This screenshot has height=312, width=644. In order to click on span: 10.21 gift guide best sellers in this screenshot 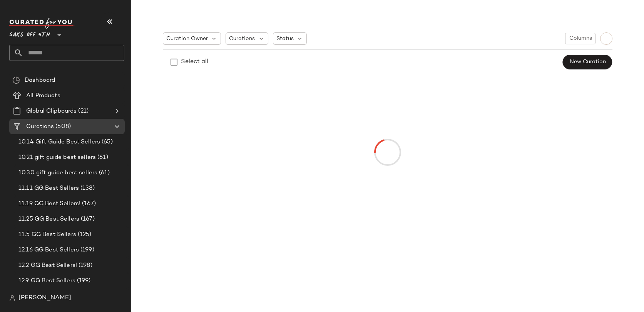, I will do `click(57, 158)`.